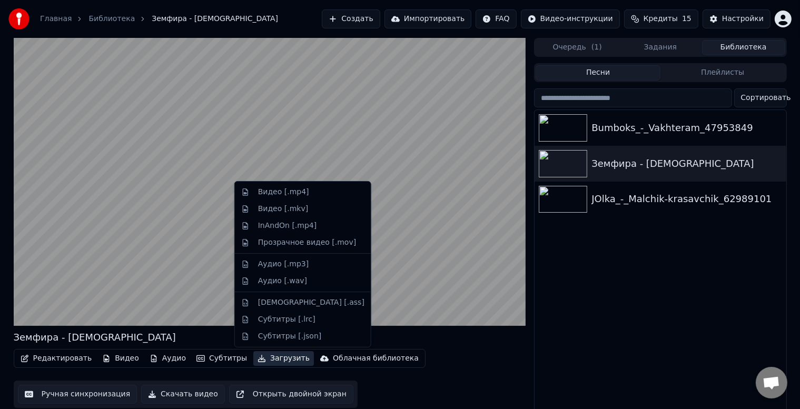 The image size is (800, 409). What do you see at coordinates (736, 19) in the screenshot?
I see `button: Настройки` at bounding box center [736, 19].